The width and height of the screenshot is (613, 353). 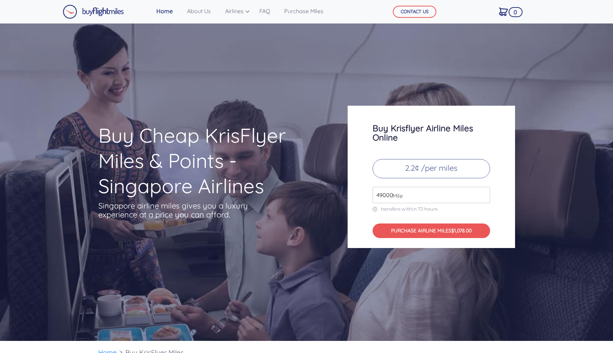 I want to click on p: Singapore airline miles gives you a luxury experience at a price you can afford., so click(x=178, y=210).